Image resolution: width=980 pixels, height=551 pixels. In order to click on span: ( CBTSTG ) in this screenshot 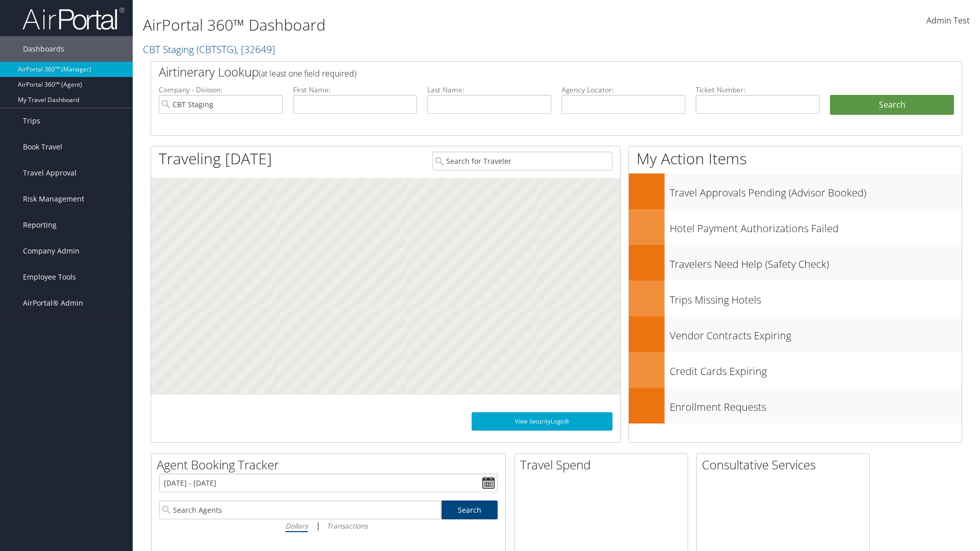, I will do `click(216, 49)`.